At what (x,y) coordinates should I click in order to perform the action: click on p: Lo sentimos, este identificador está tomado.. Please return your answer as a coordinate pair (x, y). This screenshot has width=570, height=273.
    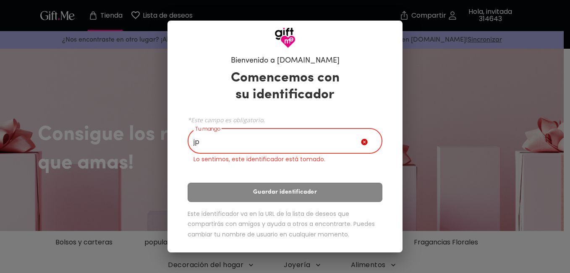
    Looking at the image, I should click on (285, 159).